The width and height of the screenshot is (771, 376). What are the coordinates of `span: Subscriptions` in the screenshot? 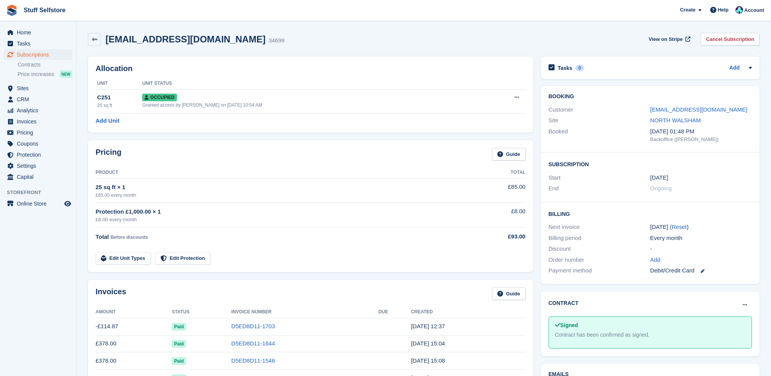 It's located at (40, 55).